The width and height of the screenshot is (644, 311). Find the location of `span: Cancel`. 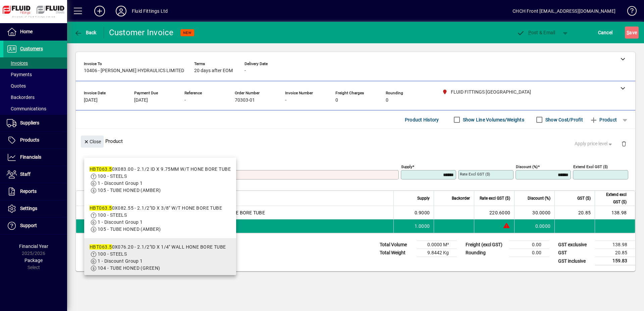

span: Cancel is located at coordinates (605, 32).